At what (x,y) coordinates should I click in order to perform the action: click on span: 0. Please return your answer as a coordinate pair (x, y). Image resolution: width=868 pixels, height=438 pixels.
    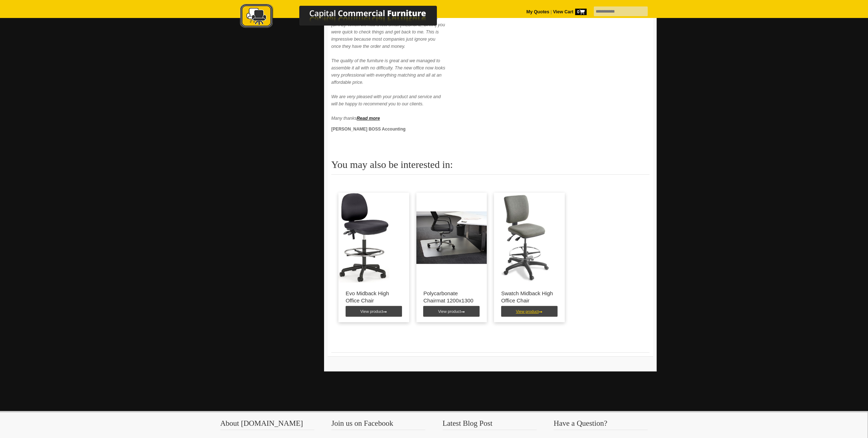
    Looking at the image, I should click on (580, 12).